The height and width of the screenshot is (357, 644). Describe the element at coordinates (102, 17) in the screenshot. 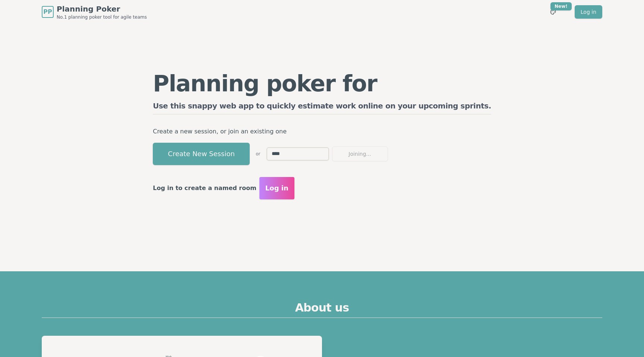

I see `span: No.1 planning poker tool for agile teams` at that location.